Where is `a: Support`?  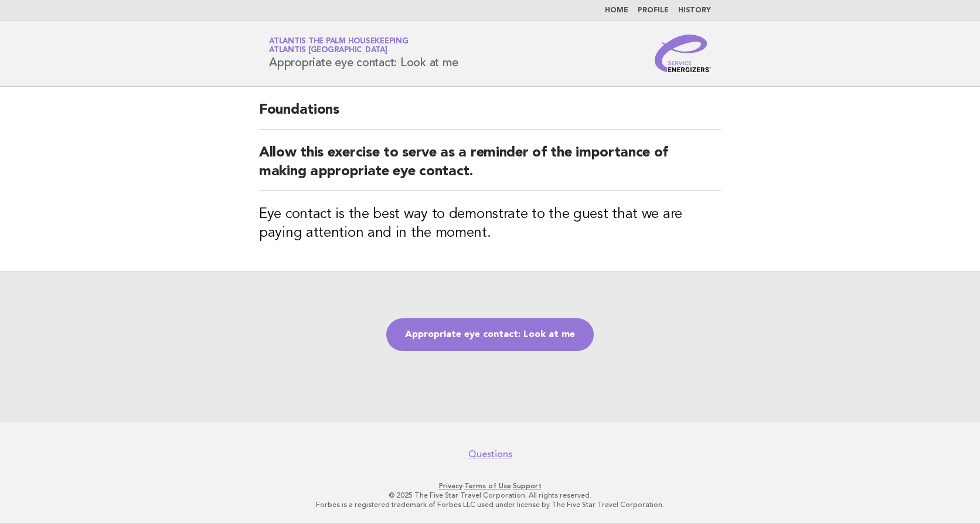 a: Support is located at coordinates (527, 486).